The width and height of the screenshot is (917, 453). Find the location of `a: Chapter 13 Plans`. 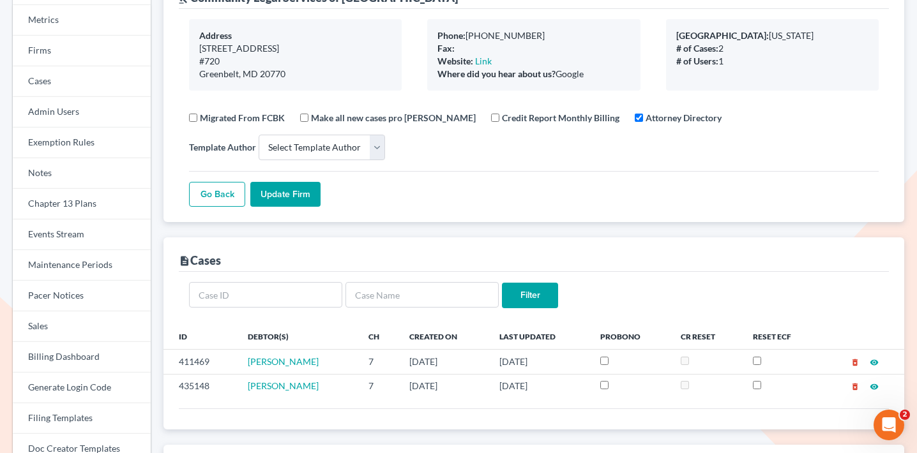

a: Chapter 13 Plans is located at coordinates (82, 204).